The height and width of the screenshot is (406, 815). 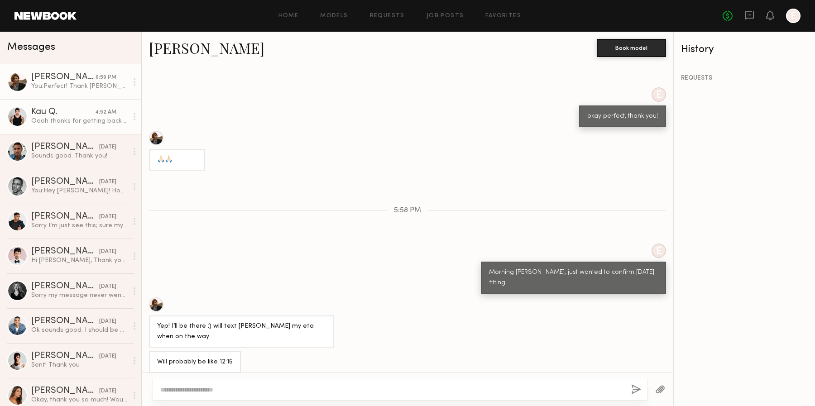 What do you see at coordinates (106, 112) in the screenshot?
I see `div: 4:52 AM` at bounding box center [106, 112].